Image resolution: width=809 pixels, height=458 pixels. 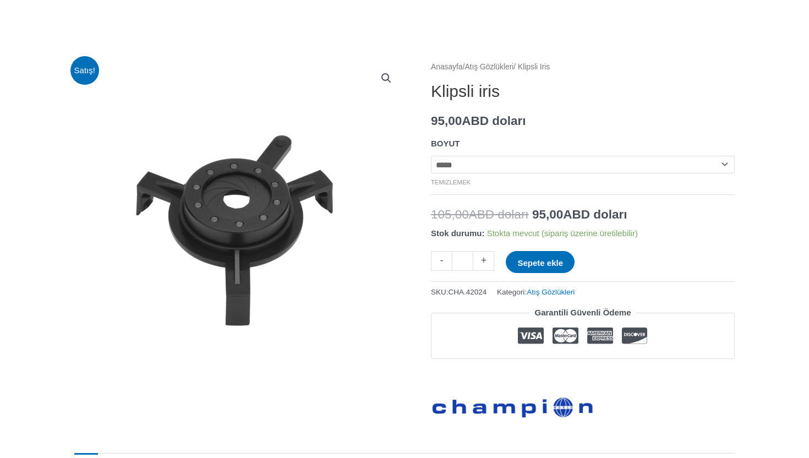 What do you see at coordinates (447, 67) in the screenshot?
I see `font: Anasayfa` at bounding box center [447, 67].